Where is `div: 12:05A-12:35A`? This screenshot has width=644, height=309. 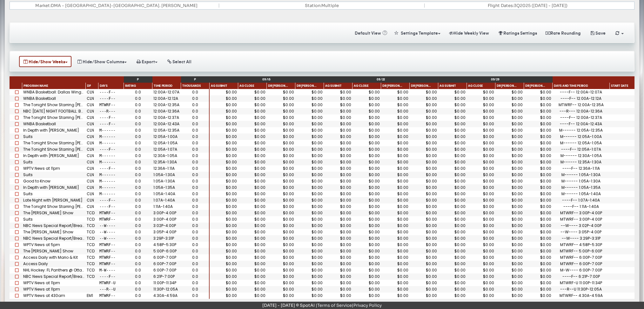
div: 12:05A-12:35A is located at coordinates (166, 130).